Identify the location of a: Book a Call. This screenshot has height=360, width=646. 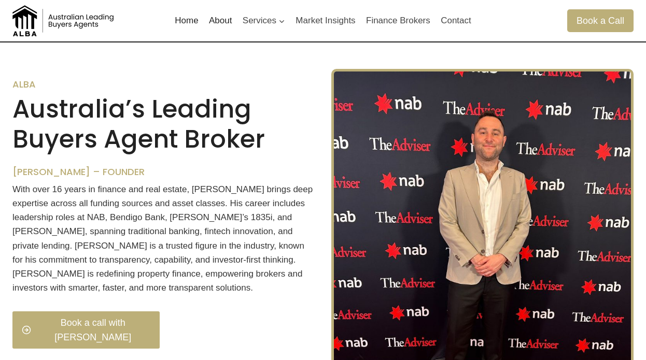
(600, 20).